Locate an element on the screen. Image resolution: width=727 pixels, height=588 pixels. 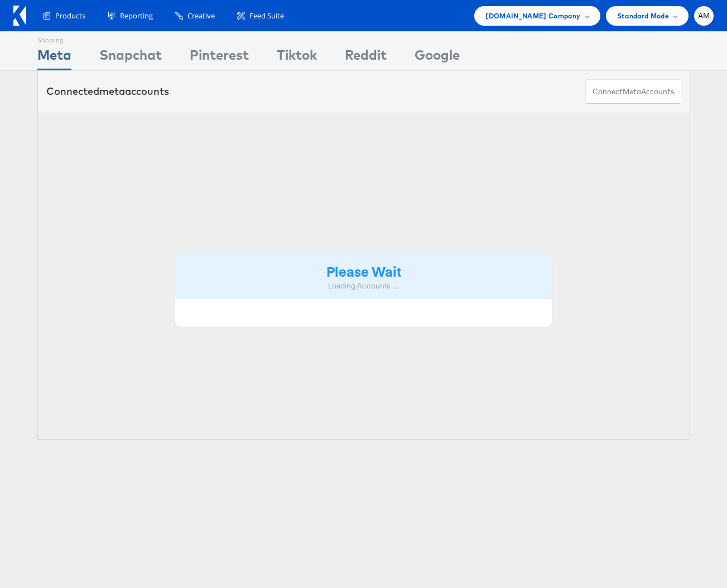
strong: Please Wait is located at coordinates (364, 271).